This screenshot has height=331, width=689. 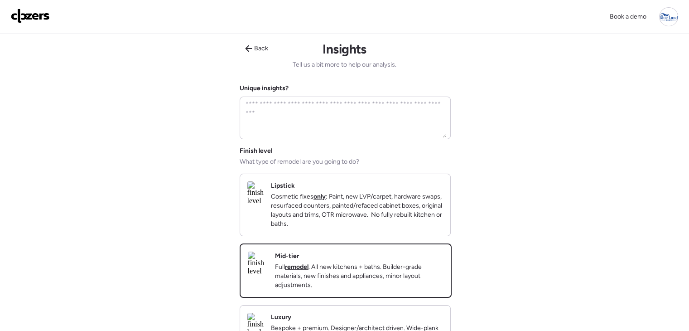 I want to click on span: Back, so click(x=261, y=48).